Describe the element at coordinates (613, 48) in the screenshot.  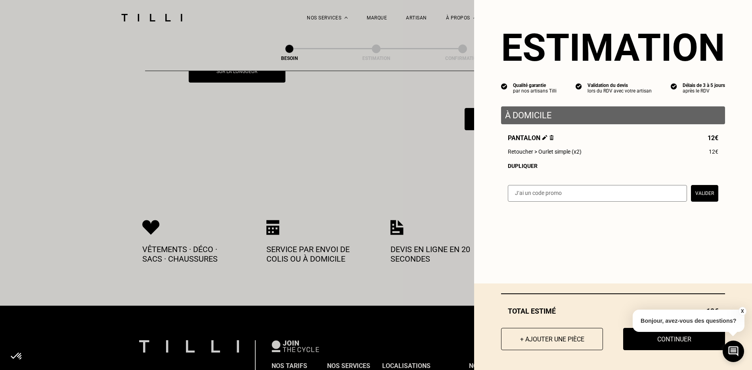
I see `section: Estimation` at that location.